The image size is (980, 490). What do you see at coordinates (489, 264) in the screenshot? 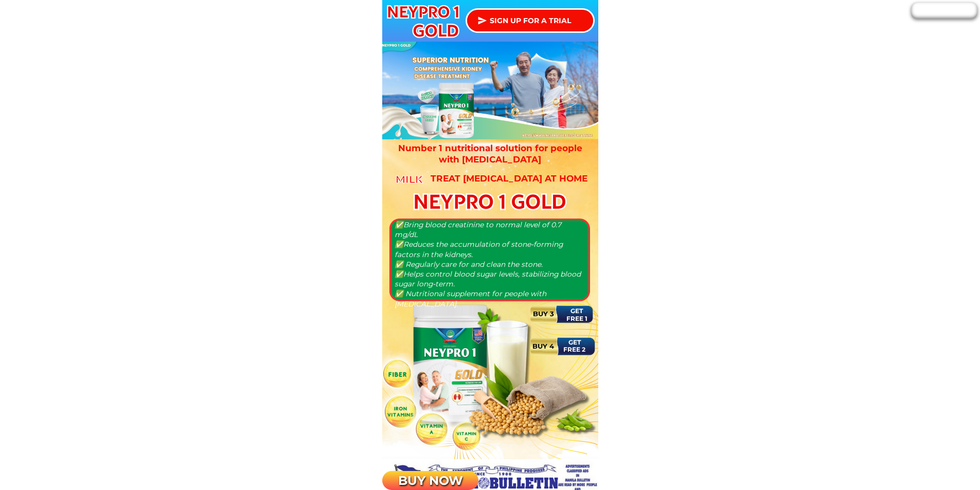
I see `h3: ✅Bring blood creatinine to normal level of 0.7 mg/dL ✅Reduces the accumulation of stone-forming f...` at bounding box center [489, 264].